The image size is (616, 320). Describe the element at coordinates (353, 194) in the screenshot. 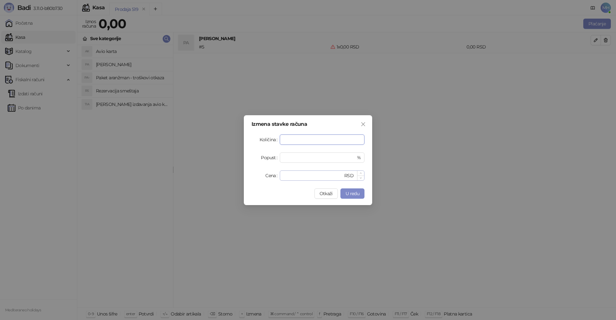

I see `span: U redu` at that location.